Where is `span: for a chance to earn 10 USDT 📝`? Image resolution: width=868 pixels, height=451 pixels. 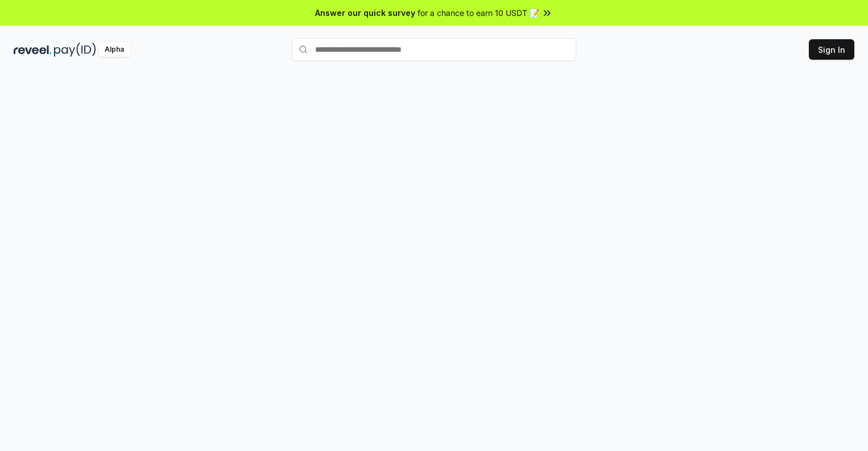
span: for a chance to earn 10 USDT 📝 is located at coordinates (478, 13).